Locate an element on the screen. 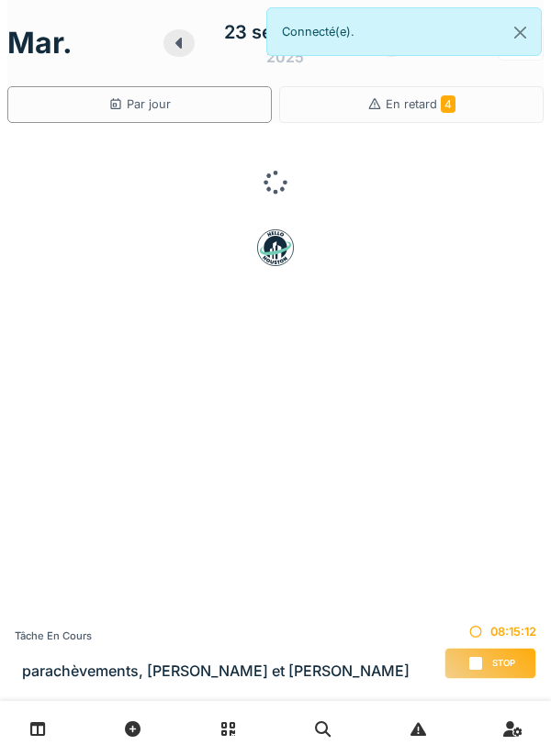 The width and height of the screenshot is (551, 756). span: 4 is located at coordinates (448, 104).